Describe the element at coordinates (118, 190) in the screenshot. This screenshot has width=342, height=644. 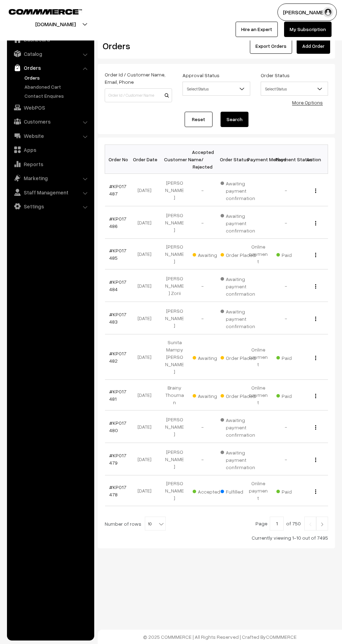
I see `a: #KP017487` at that location.